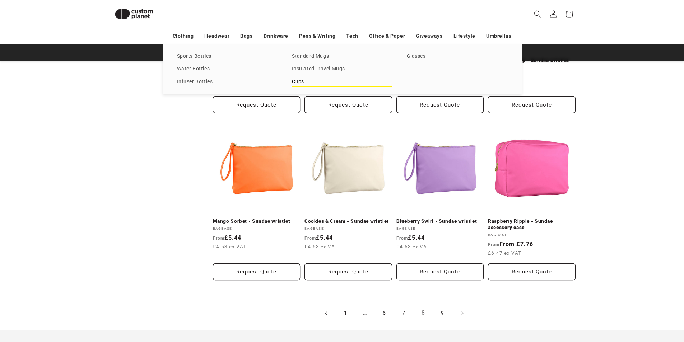 The height and width of the screenshot is (342, 684). I want to click on a: Standard Mugs, so click(342, 56).